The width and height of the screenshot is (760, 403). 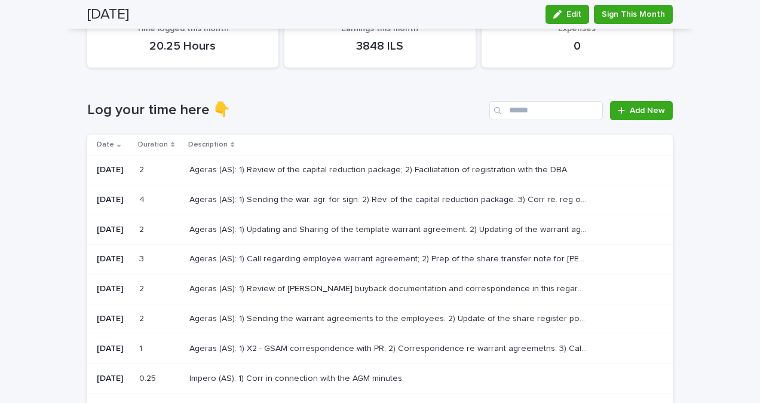 I want to click on p: 1, so click(x=142, y=347).